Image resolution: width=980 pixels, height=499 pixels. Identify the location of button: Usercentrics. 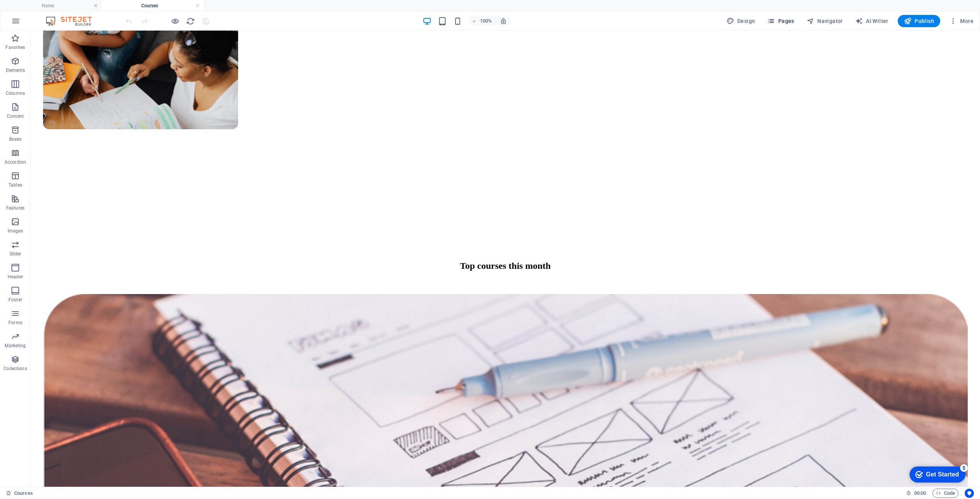
(969, 493).